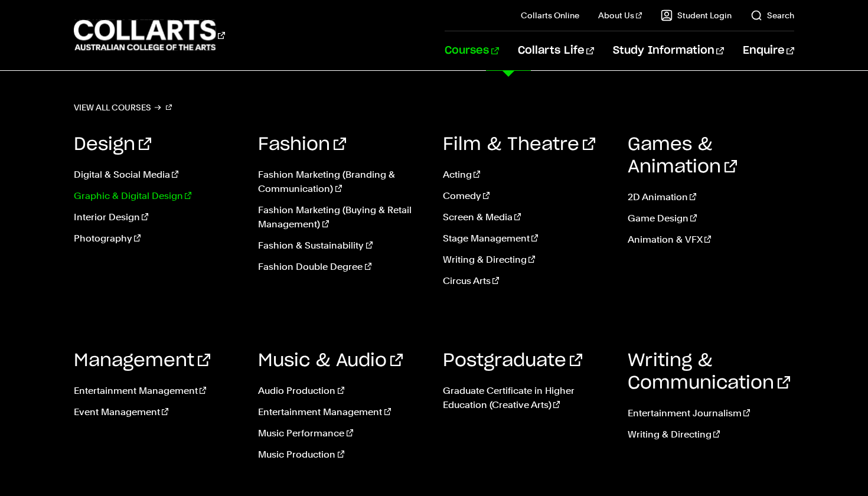  What do you see at coordinates (342, 455) in the screenshot?
I see `a: Music Production` at bounding box center [342, 455].